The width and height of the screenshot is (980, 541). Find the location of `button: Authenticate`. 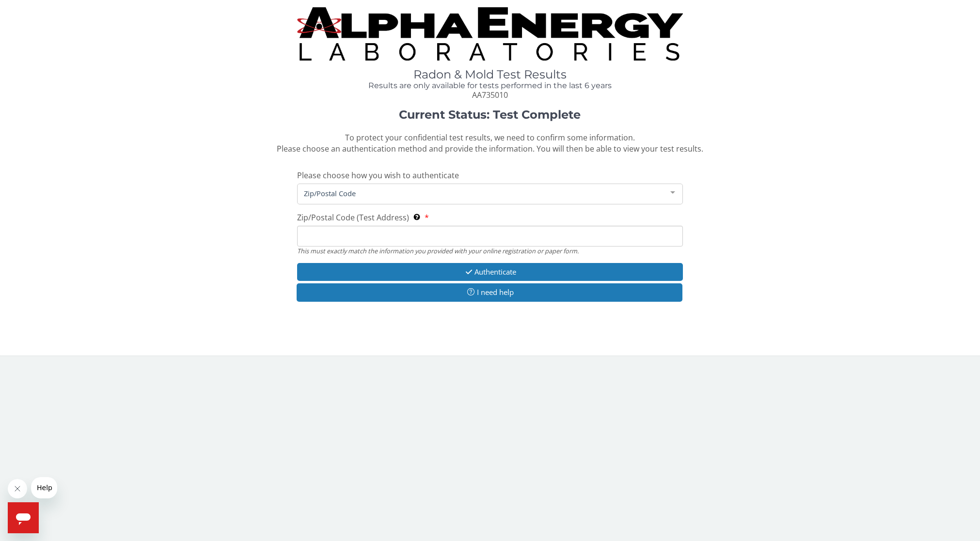

button: Authenticate is located at coordinates (490, 272).